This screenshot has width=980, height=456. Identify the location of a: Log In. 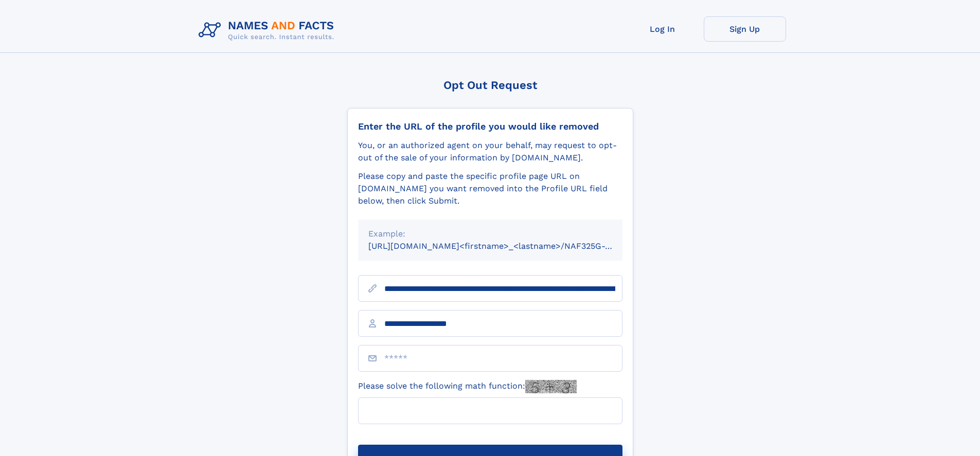
(662, 29).